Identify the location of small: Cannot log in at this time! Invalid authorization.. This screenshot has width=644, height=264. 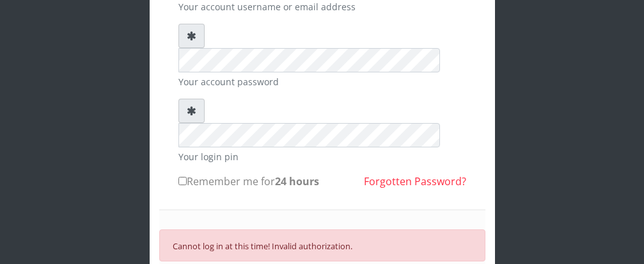
(262, 246).